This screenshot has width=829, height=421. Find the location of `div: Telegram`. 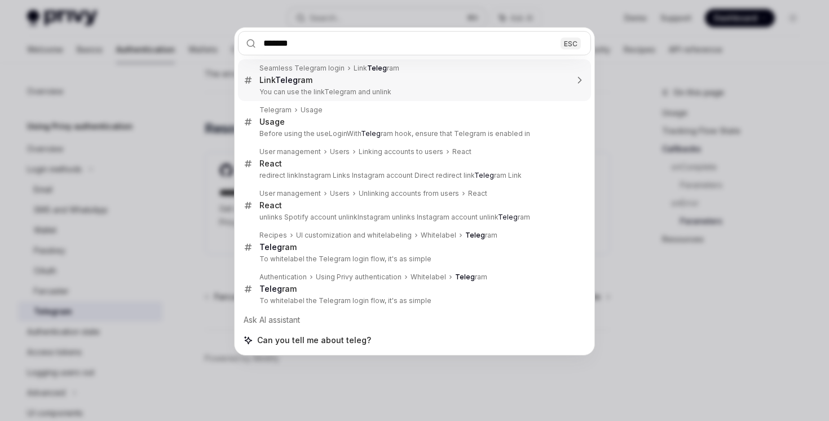

div: Telegram is located at coordinates (275, 110).